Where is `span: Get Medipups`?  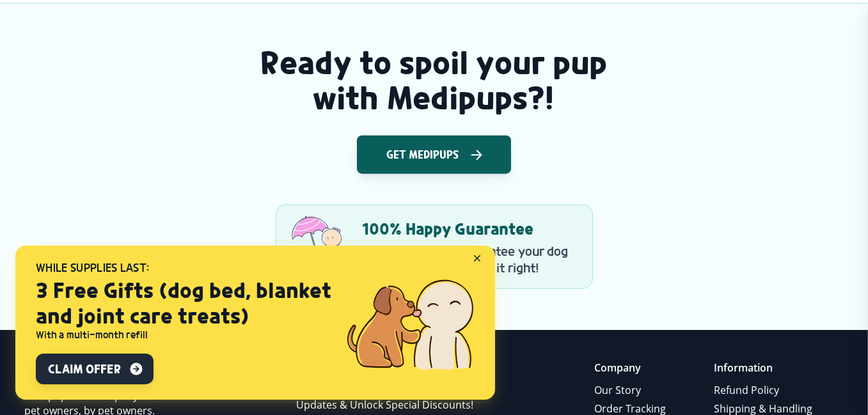
span: Get Medipups is located at coordinates (422, 154).